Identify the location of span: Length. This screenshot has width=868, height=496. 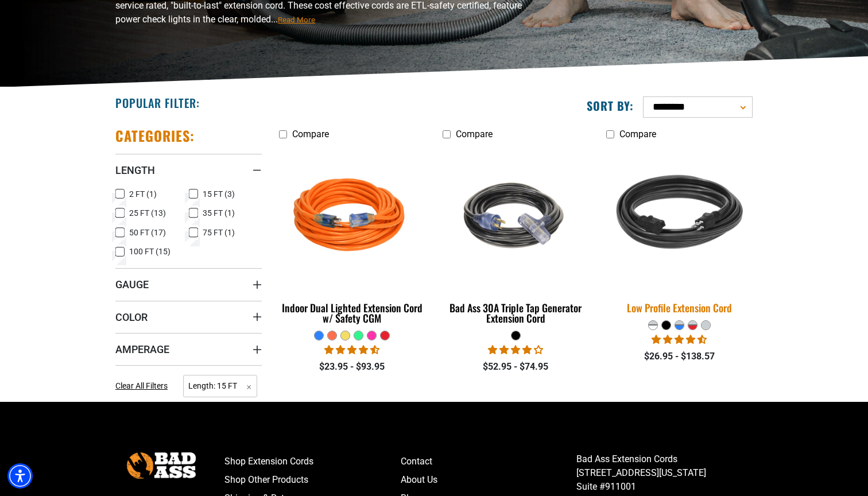
(135, 170).